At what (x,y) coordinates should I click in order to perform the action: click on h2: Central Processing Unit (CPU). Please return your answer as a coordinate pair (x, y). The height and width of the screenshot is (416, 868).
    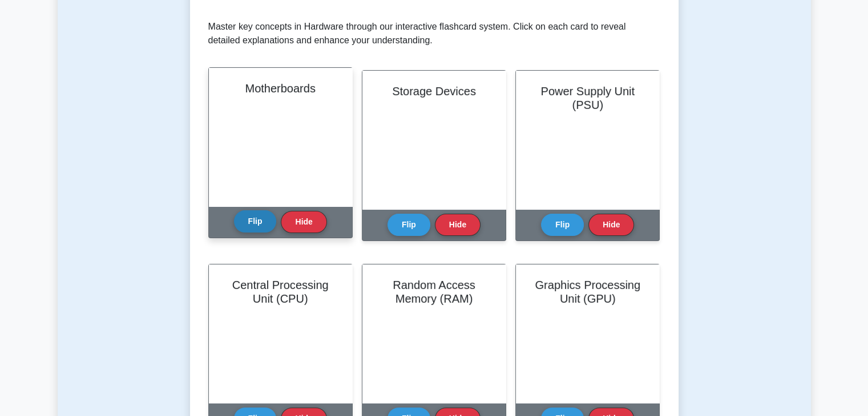
    Looking at the image, I should click on (280, 292).